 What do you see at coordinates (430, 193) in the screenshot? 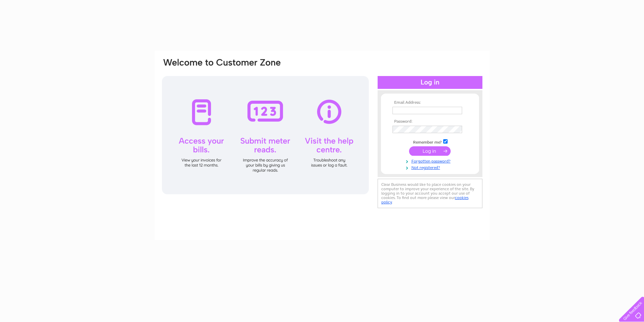
I see `div: Clear Business would like to place cookies on your computer to improve your experience of the sit...` at bounding box center [430, 193].